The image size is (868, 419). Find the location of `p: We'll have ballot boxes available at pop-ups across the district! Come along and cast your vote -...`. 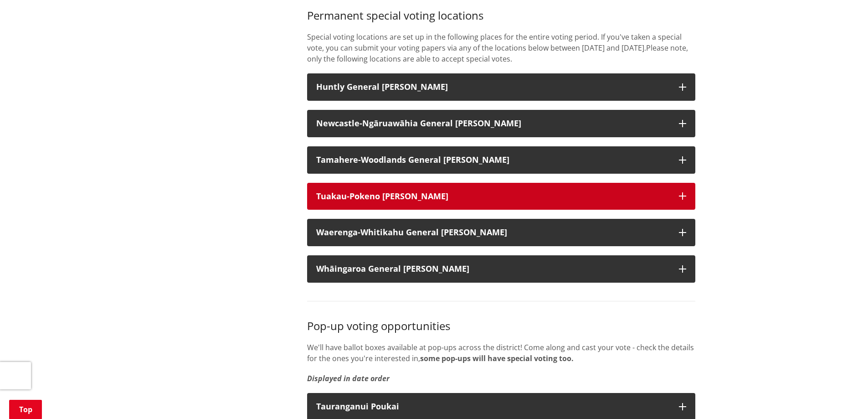

p: We'll have ballot boxes available at pop-ups across the district! Come along and cast your vote -... is located at coordinates (501, 353).